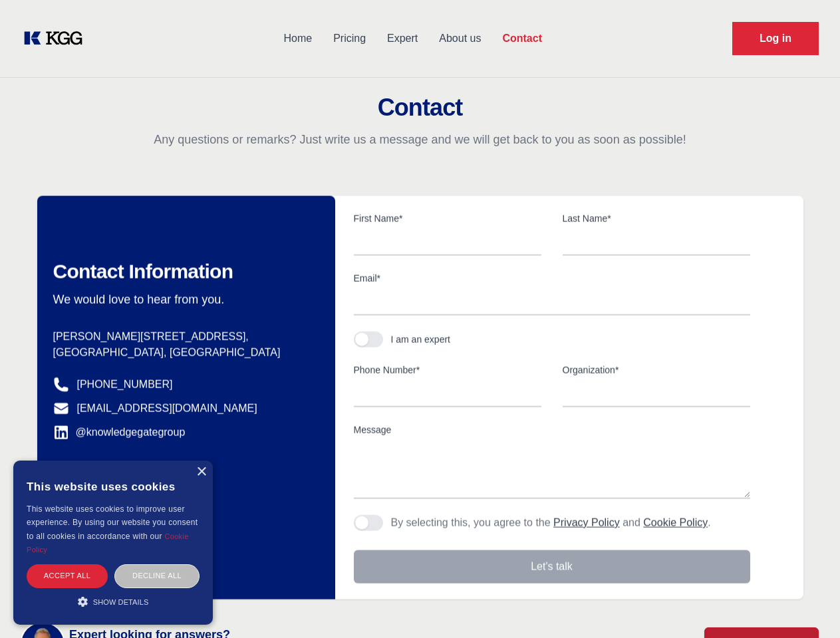  Describe the element at coordinates (402, 38) in the screenshot. I see `a: Expert` at that location.